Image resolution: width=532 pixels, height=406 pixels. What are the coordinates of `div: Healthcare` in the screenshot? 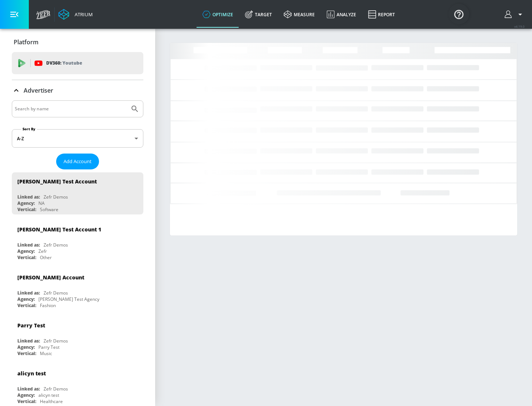 It's located at (52, 401).